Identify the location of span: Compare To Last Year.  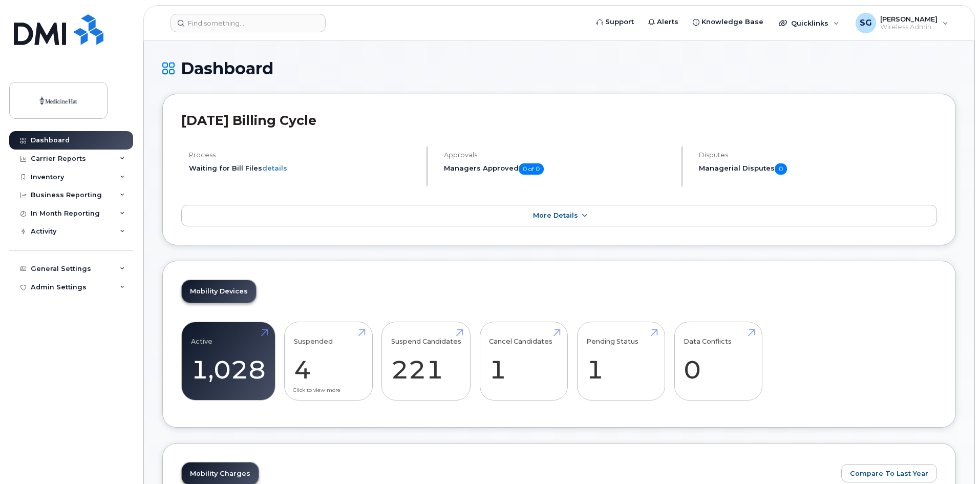
(889, 473).